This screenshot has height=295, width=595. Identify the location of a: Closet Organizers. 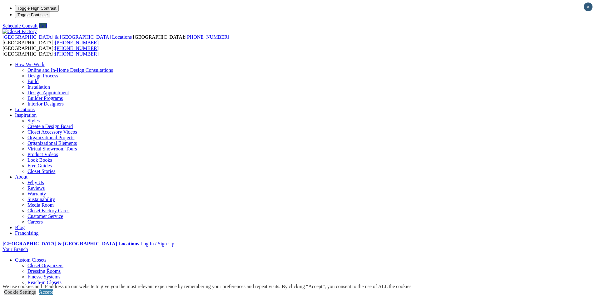
(45, 266).